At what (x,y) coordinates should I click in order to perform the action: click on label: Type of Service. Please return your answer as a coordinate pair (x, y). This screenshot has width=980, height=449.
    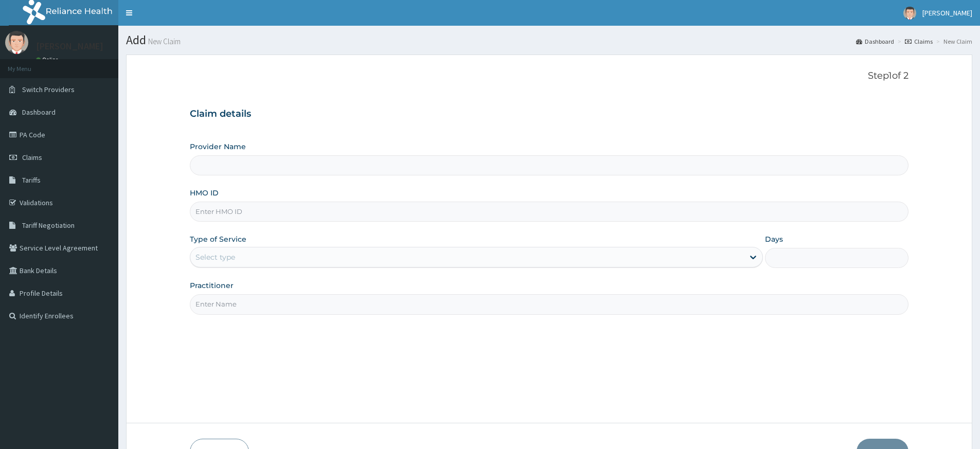
    Looking at the image, I should click on (218, 239).